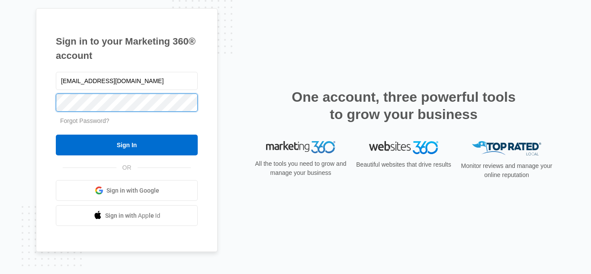  What do you see at coordinates (507, 170) in the screenshot?
I see `p: Monitor reviews and manage your online reputation` at bounding box center [507, 170].